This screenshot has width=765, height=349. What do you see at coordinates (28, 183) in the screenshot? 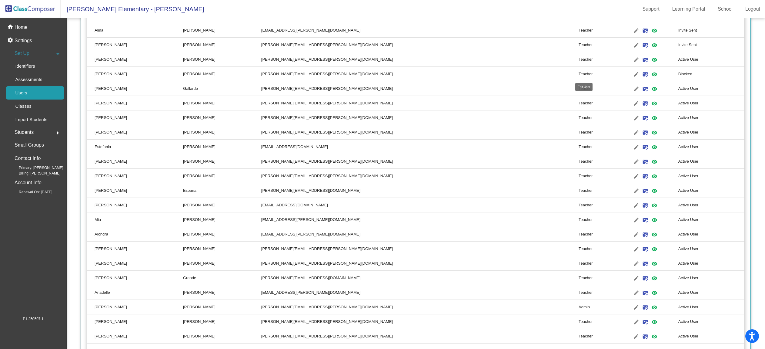
I see `p: Account Info` at bounding box center [28, 183].